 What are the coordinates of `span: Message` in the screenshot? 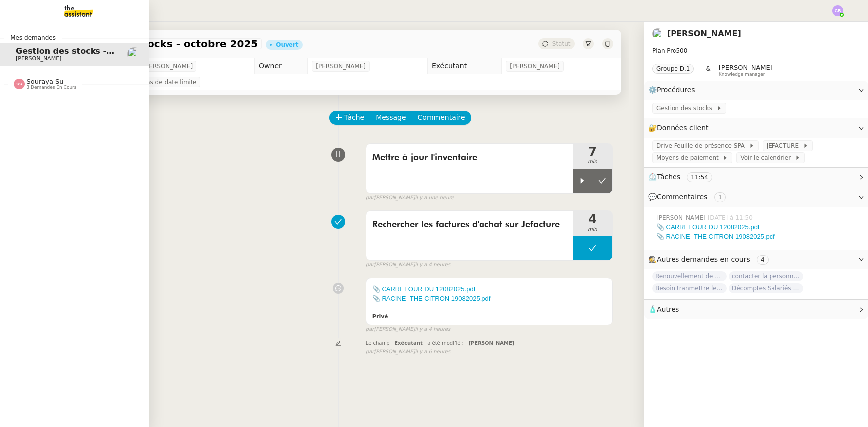 It's located at (391, 117).